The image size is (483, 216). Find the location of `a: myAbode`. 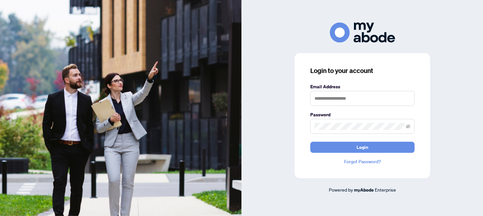

a: myAbode is located at coordinates (364, 190).